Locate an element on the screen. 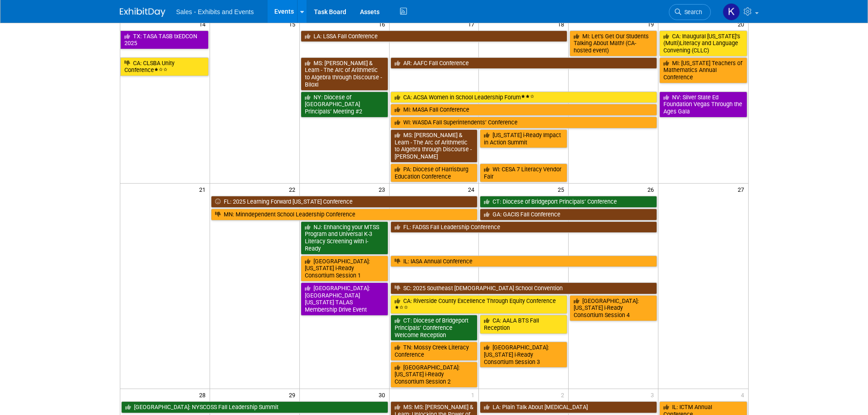 The image size is (868, 415). a: AR: AAFC Fall Conference is located at coordinates (524, 63).